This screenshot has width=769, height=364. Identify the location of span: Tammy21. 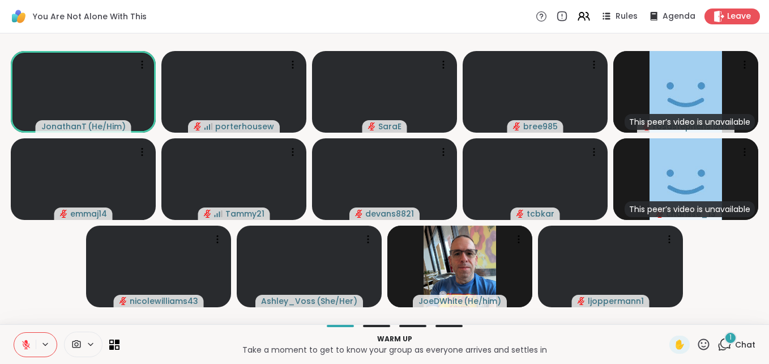
(245, 214).